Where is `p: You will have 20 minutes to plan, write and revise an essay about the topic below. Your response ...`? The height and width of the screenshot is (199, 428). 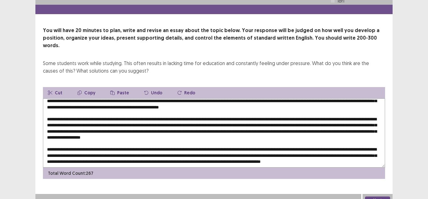
p: You will have 20 minutes to plan, write and revise an essay about the topic below. Your response ... is located at coordinates (214, 38).